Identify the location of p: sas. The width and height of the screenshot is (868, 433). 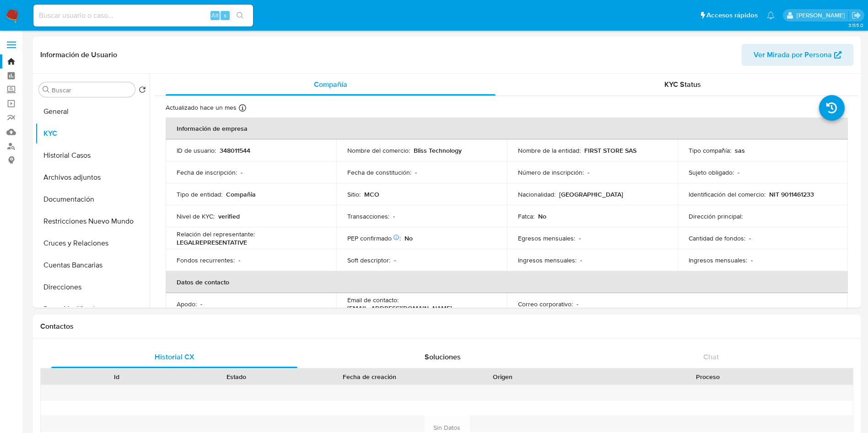
(739, 150).